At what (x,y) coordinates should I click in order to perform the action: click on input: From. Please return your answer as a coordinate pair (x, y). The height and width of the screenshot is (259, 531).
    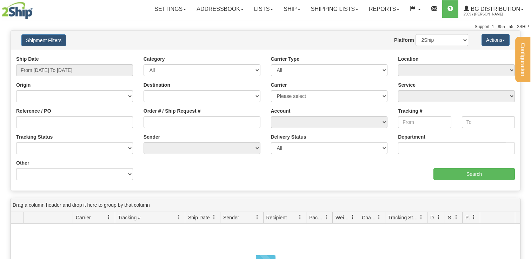
    Looking at the image, I should click on (424, 122).